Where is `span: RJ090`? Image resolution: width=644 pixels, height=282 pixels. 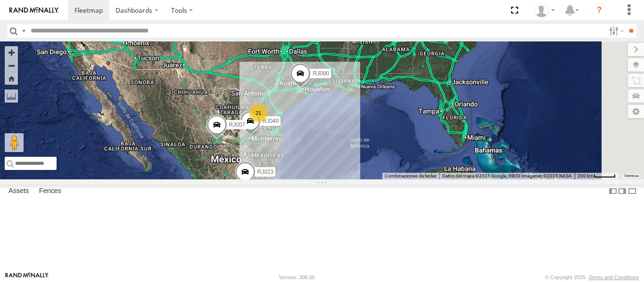
span: RJ090 is located at coordinates (320, 73).